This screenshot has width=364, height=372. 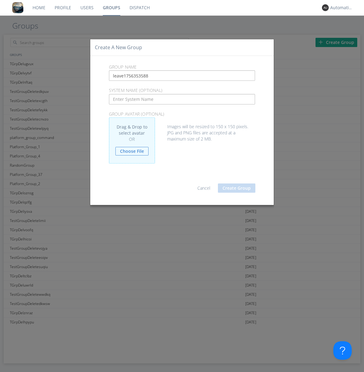 What do you see at coordinates (182, 130) in the screenshot?
I see `div: Images will be resized to 150 x 150 pixels. JPG and PNG files are accepted at a maximum size of 2...` at bounding box center [182, 130].